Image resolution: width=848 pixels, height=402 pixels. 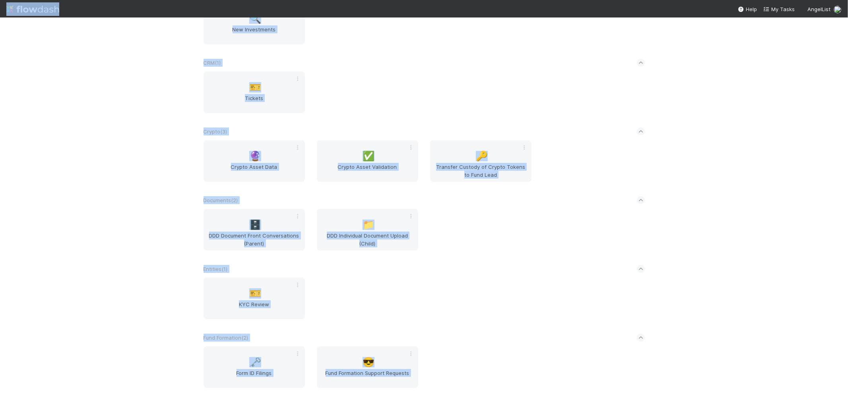 I want to click on span: Transfer Custody of Crypto Tokens to Fund Lead, so click(x=481, y=171).